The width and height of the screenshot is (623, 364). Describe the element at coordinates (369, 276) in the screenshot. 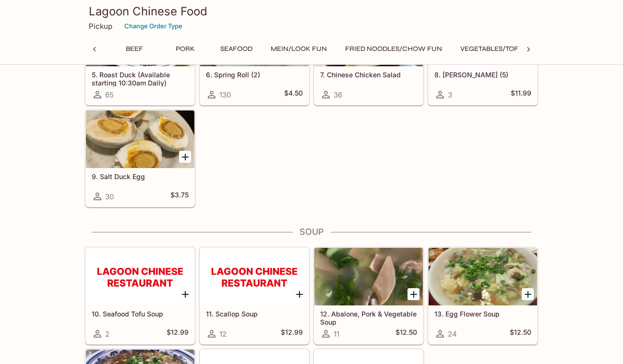

I see `div: 12. Abalone, Pork & Vegetable Soup` at that location.